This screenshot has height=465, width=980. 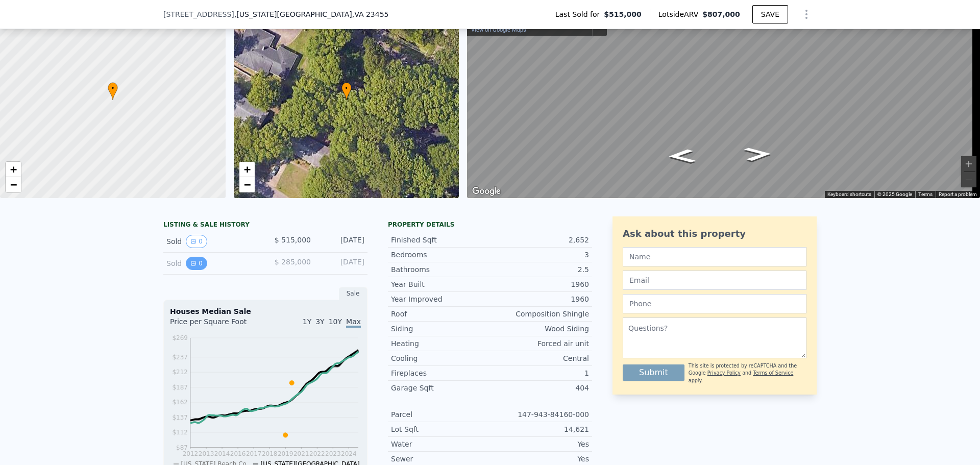 What do you see at coordinates (715, 234) in the screenshot?
I see `div: Ask about this property` at bounding box center [715, 234].